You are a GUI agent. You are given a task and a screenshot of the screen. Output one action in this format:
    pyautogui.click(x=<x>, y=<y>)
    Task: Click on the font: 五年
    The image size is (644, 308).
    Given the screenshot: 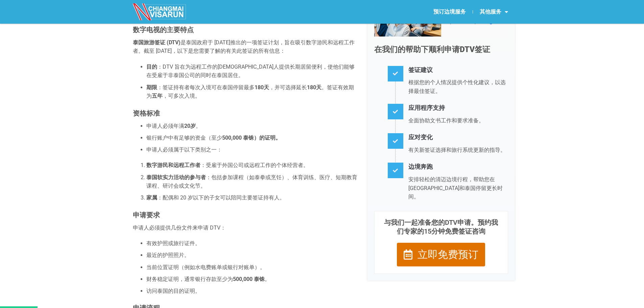 What is the action you would take?
    pyautogui.click(x=158, y=95)
    